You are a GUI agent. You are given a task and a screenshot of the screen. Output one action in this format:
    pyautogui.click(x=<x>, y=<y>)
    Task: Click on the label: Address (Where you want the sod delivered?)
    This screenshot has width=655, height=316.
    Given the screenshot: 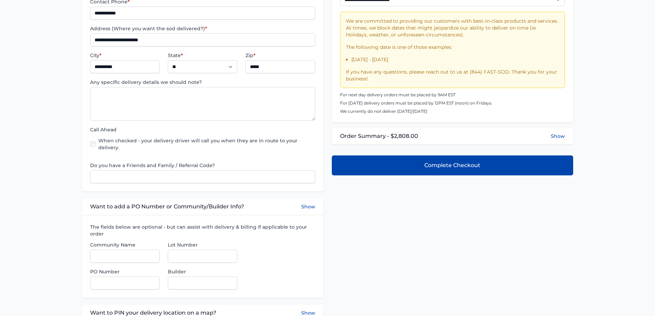 What is the action you would take?
    pyautogui.click(x=203, y=29)
    